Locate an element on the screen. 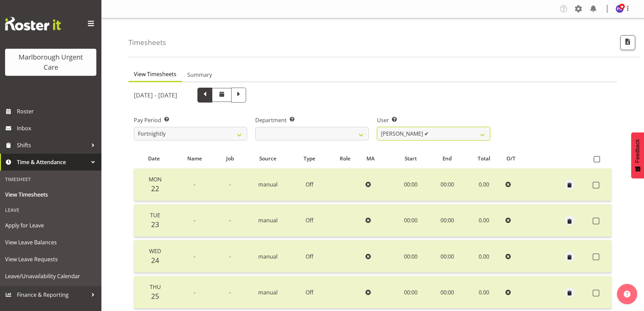 The width and height of the screenshot is (644, 311). span: Roster is located at coordinates (58, 111).